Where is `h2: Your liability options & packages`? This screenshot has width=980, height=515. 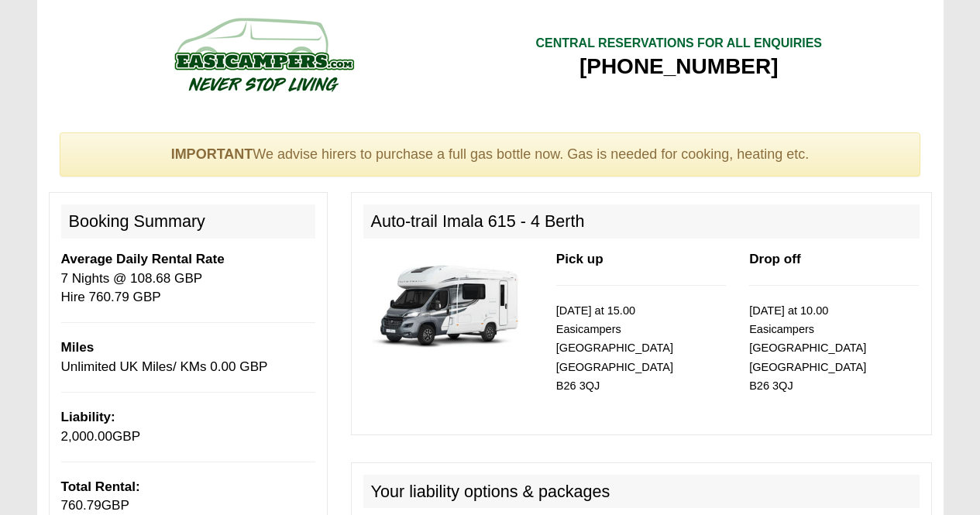 h2: Your liability options & packages is located at coordinates (642, 492).